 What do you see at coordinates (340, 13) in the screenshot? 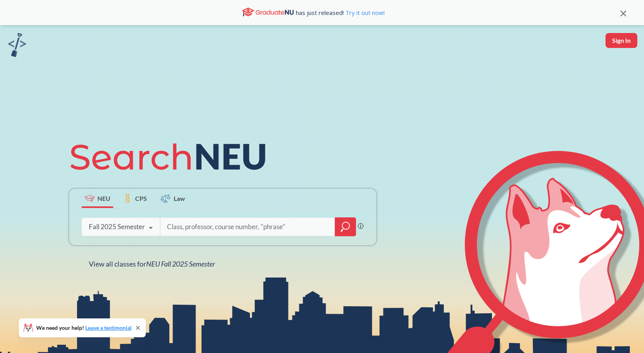
I see `span: has just released!` at bounding box center [340, 13].